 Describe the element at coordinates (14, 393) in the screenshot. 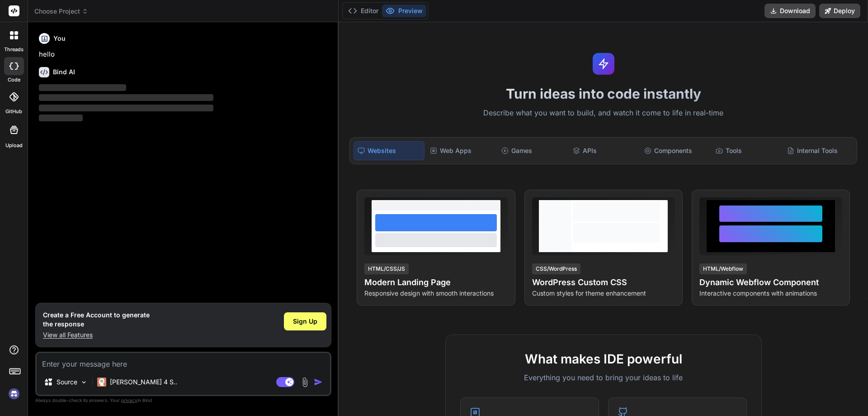

I see `img: signin` at that location.